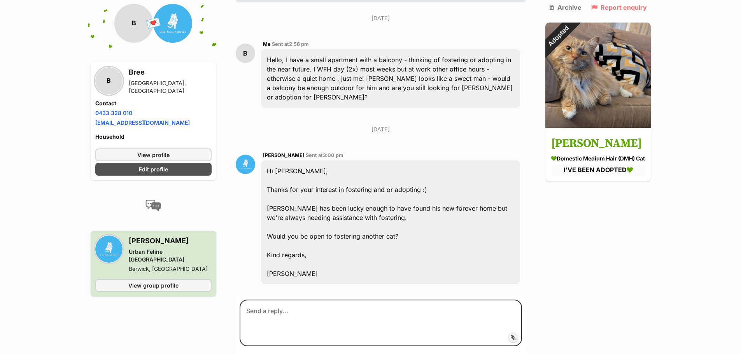 The height and width of the screenshot is (354, 741). Describe the element at coordinates (153, 286) in the screenshot. I see `a: View group profile` at that location.